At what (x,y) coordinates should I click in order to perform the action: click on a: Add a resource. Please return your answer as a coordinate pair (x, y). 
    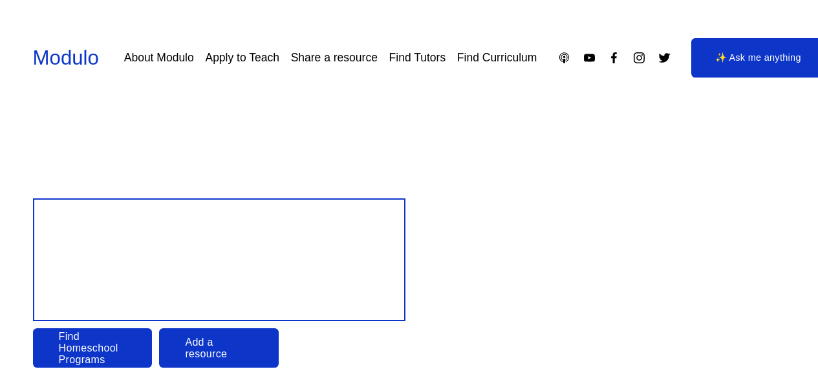
    Looking at the image, I should click on (219, 348).